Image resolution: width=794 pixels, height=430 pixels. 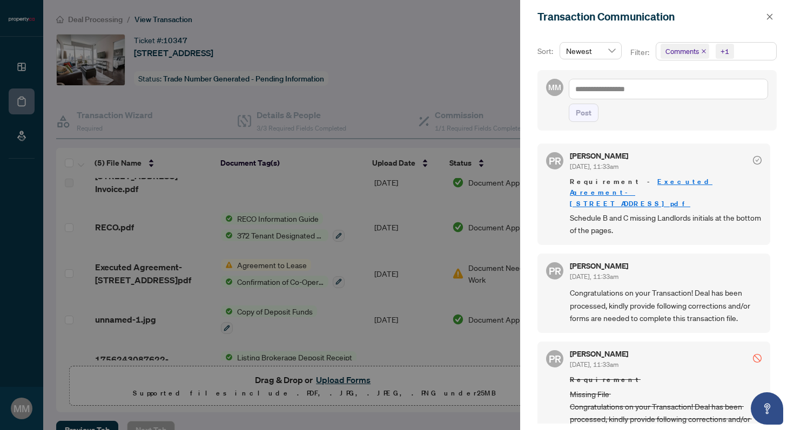 I want to click on span: Requirement, so click(x=665, y=380).